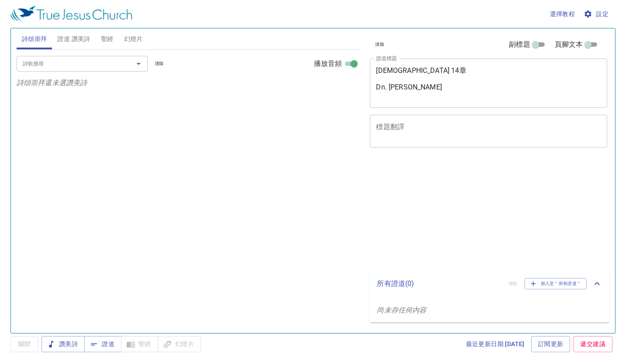 This screenshot has height=364, width=626. I want to click on a: 訂閱更新, so click(551, 344).